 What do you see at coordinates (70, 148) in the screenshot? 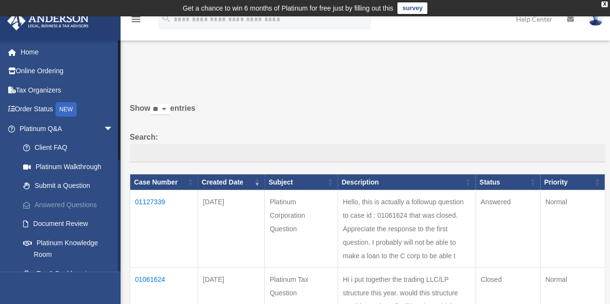
I see `a: Client FAQ` at bounding box center [70, 148].